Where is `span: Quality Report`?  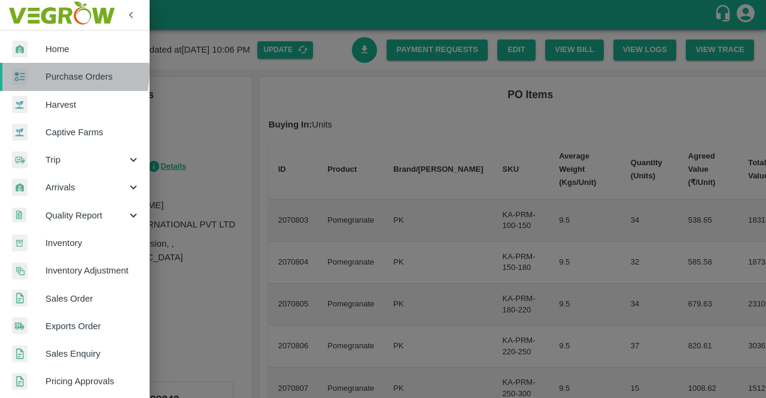 span: Quality Report is located at coordinates (86, 215).